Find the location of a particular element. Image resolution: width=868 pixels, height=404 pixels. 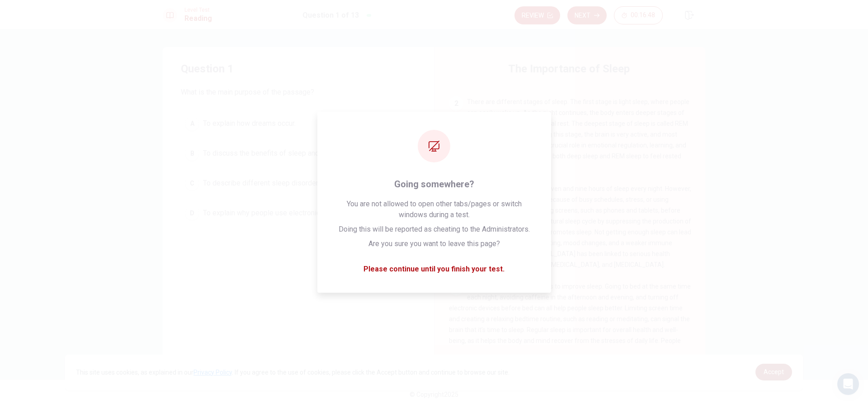

a: Privacy Policy is located at coordinates (213, 372).